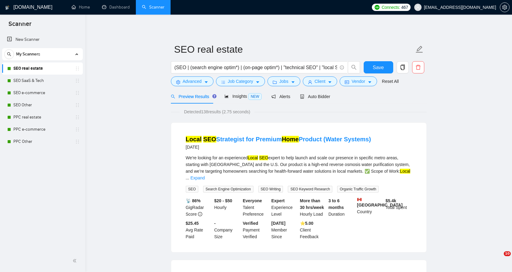  Describe the element at coordinates (278, 201) in the screenshot. I see `b: Expert` at that location.